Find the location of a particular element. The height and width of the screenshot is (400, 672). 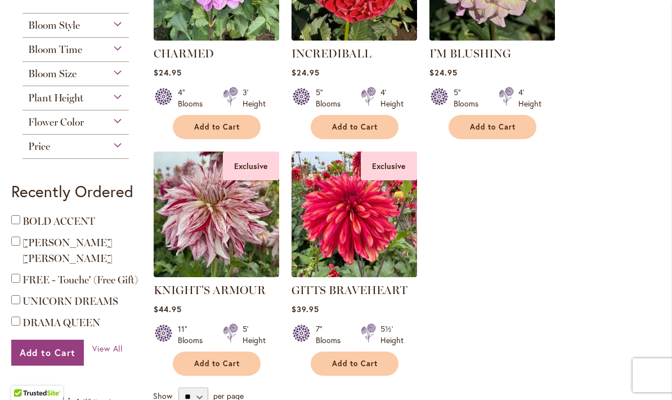

span: BOLD ACCENT is located at coordinates (59, 221).